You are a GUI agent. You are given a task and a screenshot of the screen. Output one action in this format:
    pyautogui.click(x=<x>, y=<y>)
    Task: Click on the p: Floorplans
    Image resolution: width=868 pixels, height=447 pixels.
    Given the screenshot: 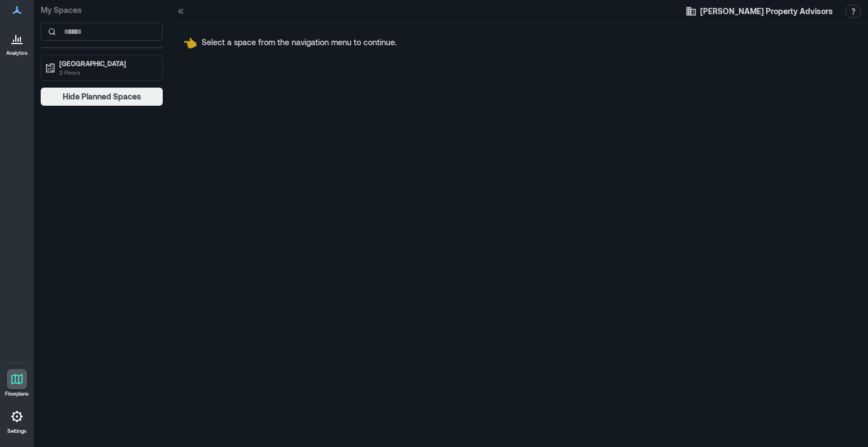 What is the action you would take?
    pyautogui.click(x=17, y=394)
    